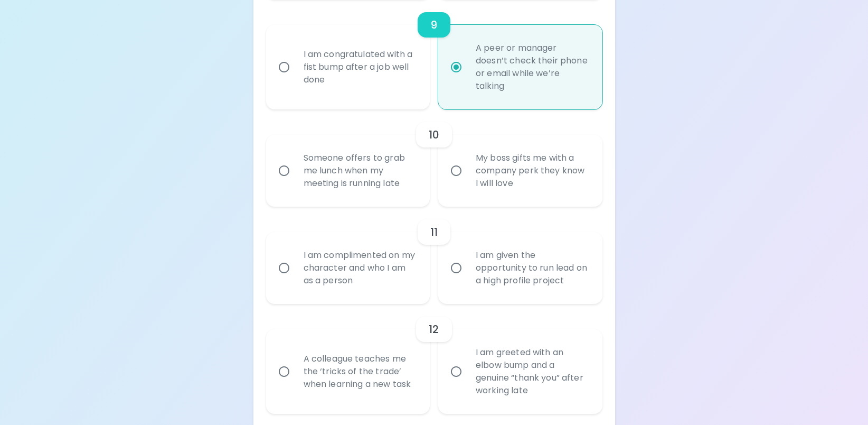  What do you see at coordinates (532, 372) in the screenshot?
I see `div: I am greeted with an elbow bump and a genuine “thank you” after working late` at bounding box center [532, 372].